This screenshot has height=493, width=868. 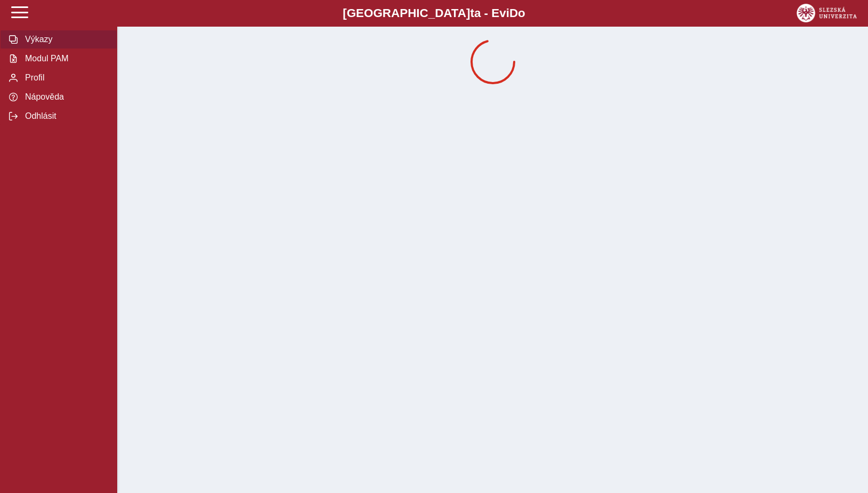 What do you see at coordinates (472, 13) in the screenshot?
I see `span: t` at bounding box center [472, 13].